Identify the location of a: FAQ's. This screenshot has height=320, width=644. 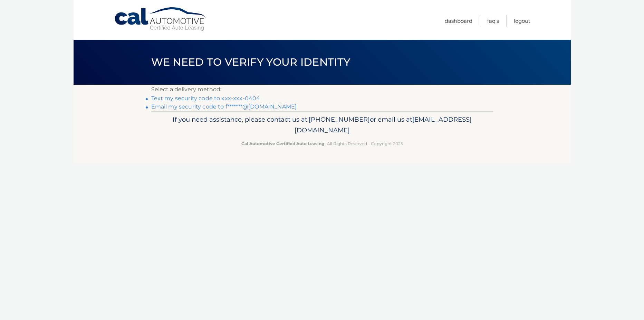
(493, 20).